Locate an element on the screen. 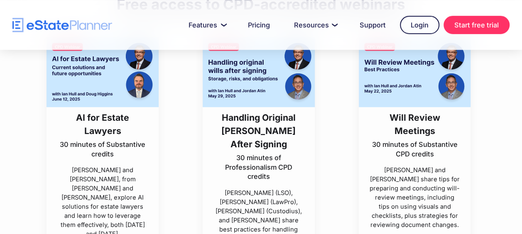  a: Features is located at coordinates (206, 25).